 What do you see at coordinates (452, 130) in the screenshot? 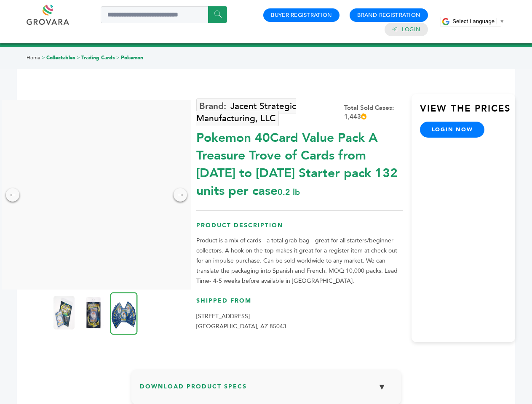
I see `a: login now` at bounding box center [452, 130].